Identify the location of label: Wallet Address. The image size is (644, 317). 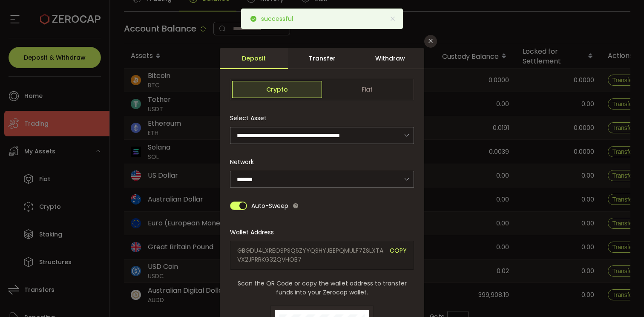
(254, 233).